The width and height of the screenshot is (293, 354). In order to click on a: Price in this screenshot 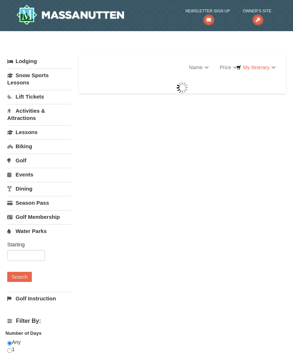, I will do `click(228, 67)`.